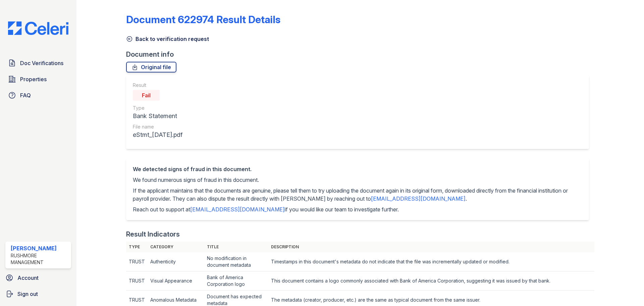 The width and height of the screenshot is (644, 306). Describe the element at coordinates (33, 79) in the screenshot. I see `span: Properties` at that location.